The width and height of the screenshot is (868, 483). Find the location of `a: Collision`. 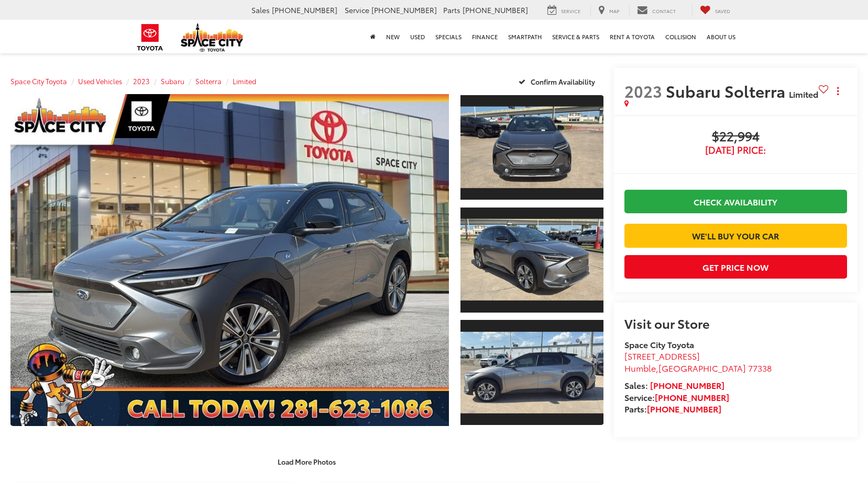

a: Collision is located at coordinates (680, 37).